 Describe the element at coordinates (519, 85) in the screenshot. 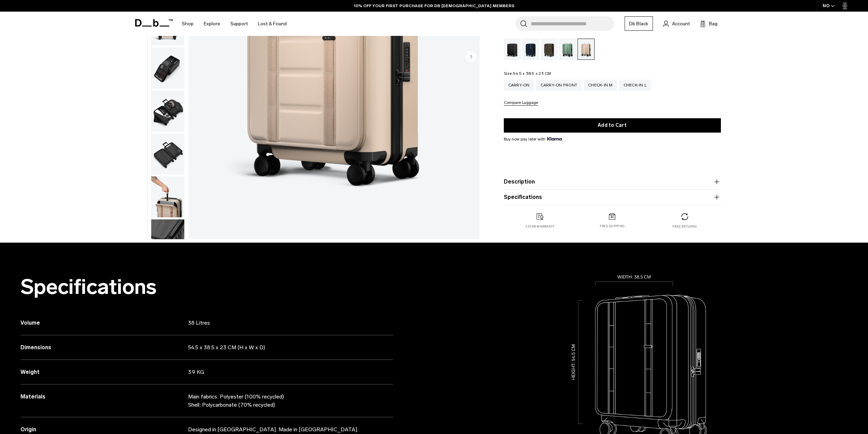

I see `a: Carry-on` at that location.